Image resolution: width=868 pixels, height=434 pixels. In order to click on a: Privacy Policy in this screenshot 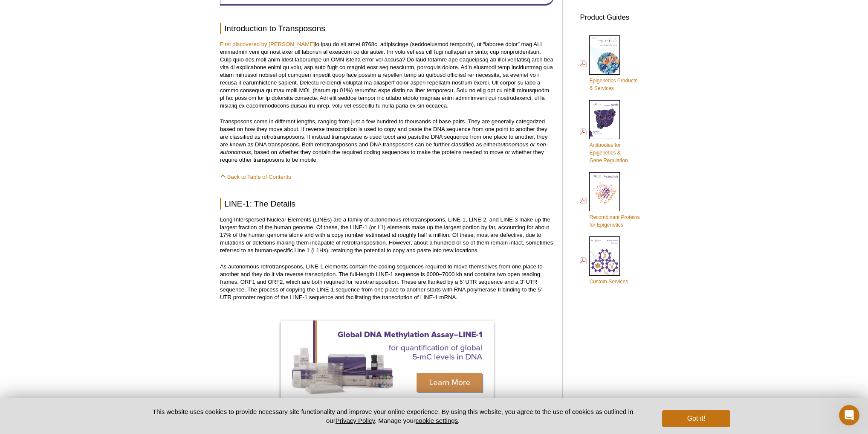, I will do `click(356, 420)`.